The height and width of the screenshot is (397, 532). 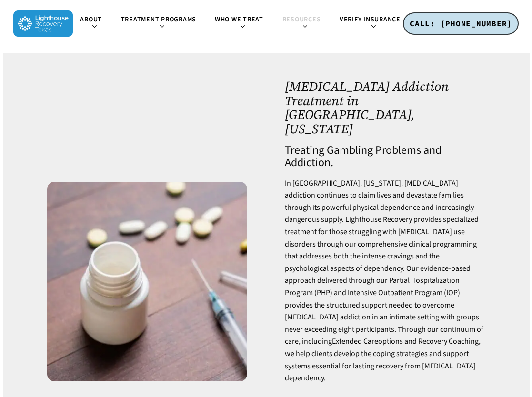 What do you see at coordinates (239, 19) in the screenshot?
I see `span: Who We Treat` at bounding box center [239, 19].